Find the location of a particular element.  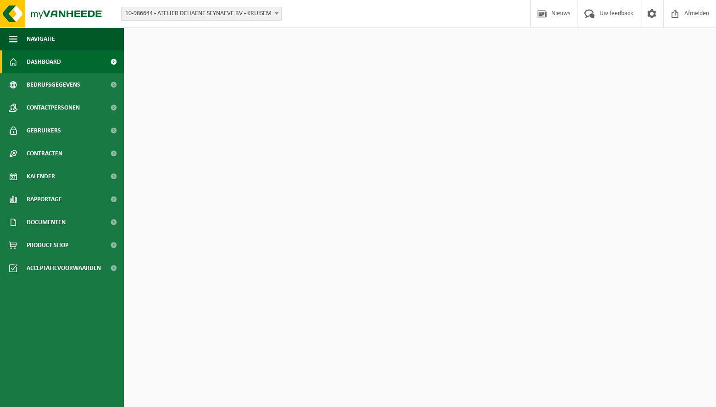

span: Contactpersonen is located at coordinates (53, 108).